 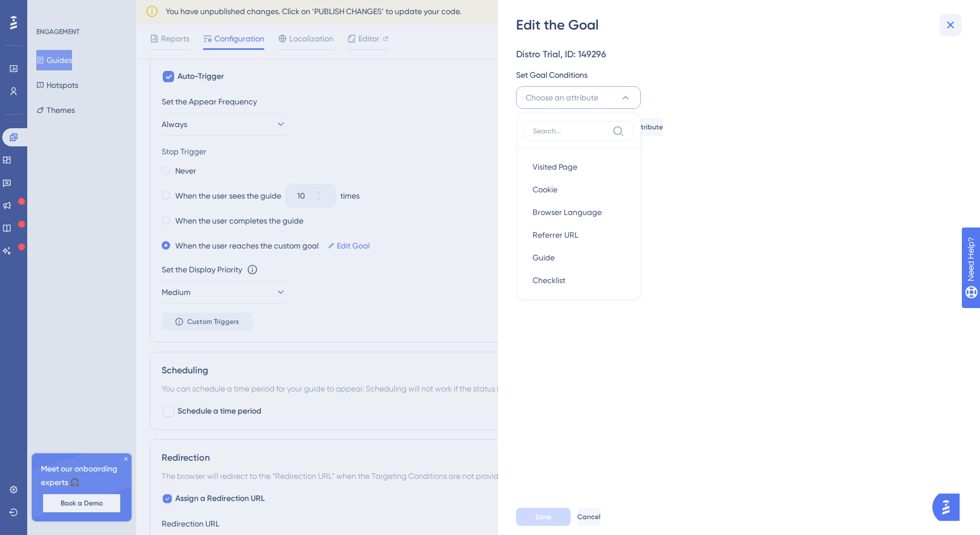 What do you see at coordinates (579, 190) in the screenshot?
I see `button: Cookie` at bounding box center [579, 190].